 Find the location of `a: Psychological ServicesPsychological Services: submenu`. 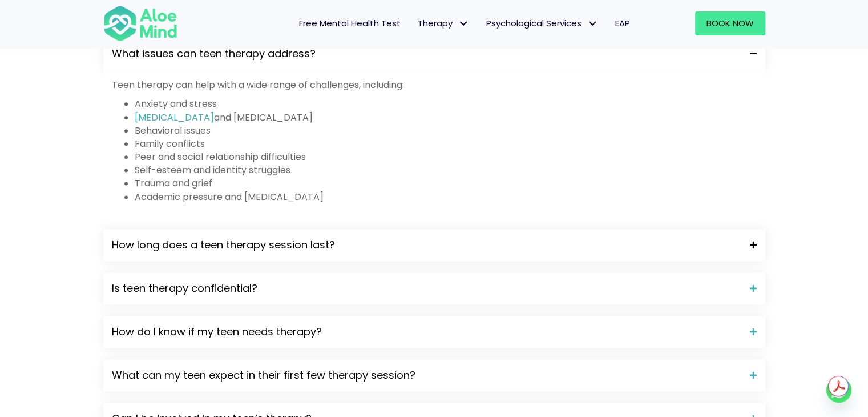

a: Psychological ServicesPsychological Services: submenu is located at coordinates (542, 23).